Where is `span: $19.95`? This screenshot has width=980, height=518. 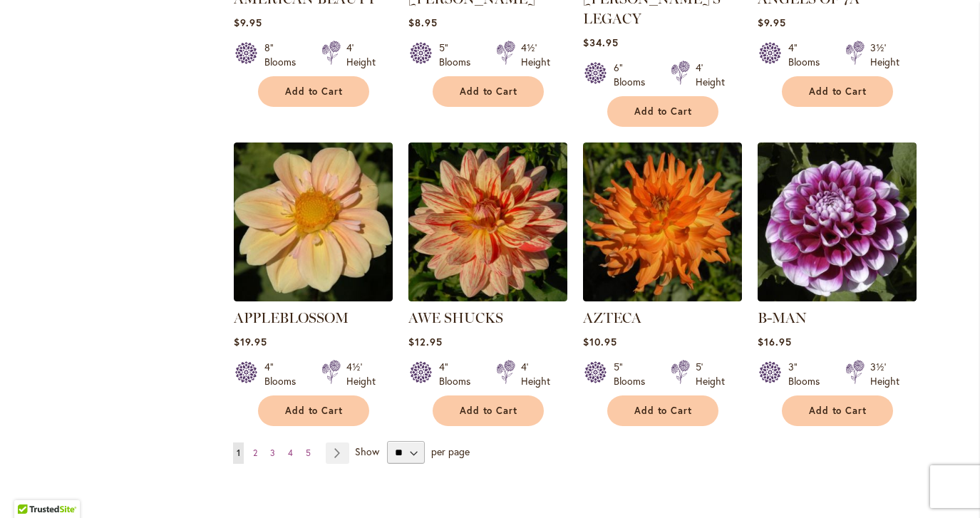
span: $19.95 is located at coordinates (250, 342).